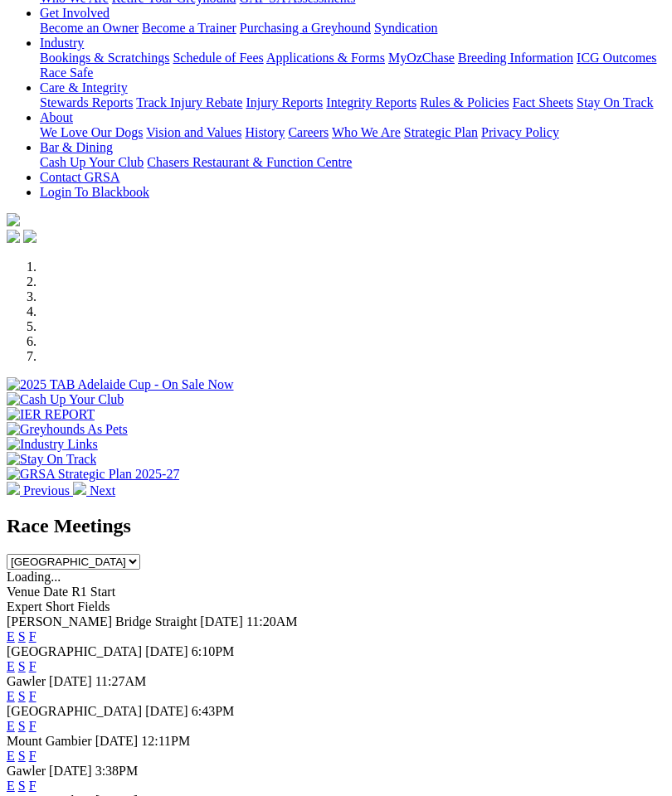  What do you see at coordinates (520, 132) in the screenshot?
I see `a: Privacy Policy` at bounding box center [520, 132].